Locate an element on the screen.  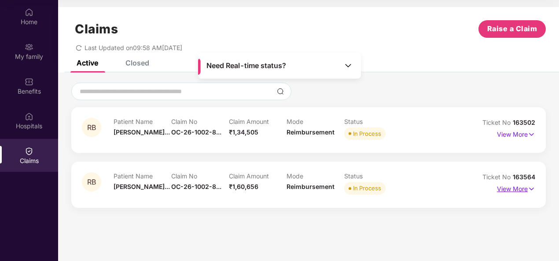
span: 163564 is located at coordinates (524, 177).